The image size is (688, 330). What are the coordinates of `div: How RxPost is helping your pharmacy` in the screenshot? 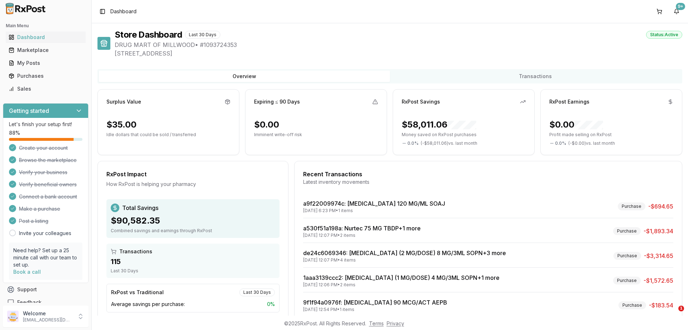 It's located at (193, 184).